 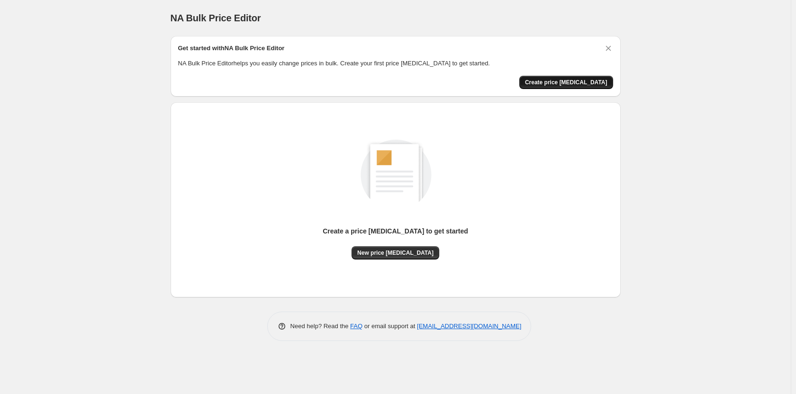 I want to click on span: or email support at, so click(x=390, y=326).